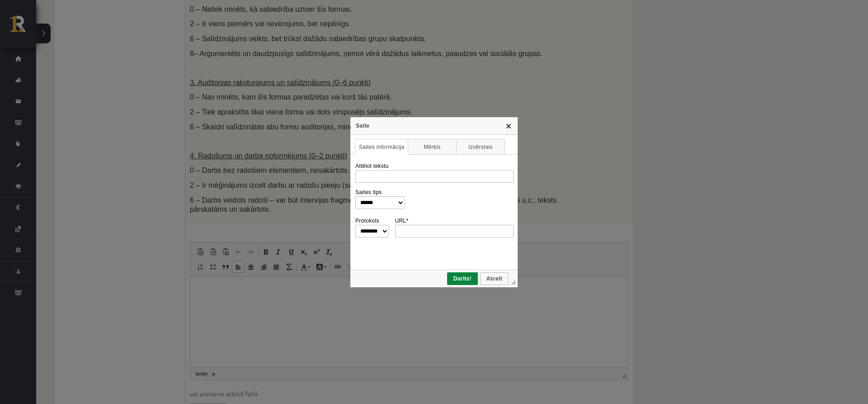 The width and height of the screenshot is (868, 404). Describe the element at coordinates (372, 166) in the screenshot. I see `label: Attēlot tekstu` at that location.